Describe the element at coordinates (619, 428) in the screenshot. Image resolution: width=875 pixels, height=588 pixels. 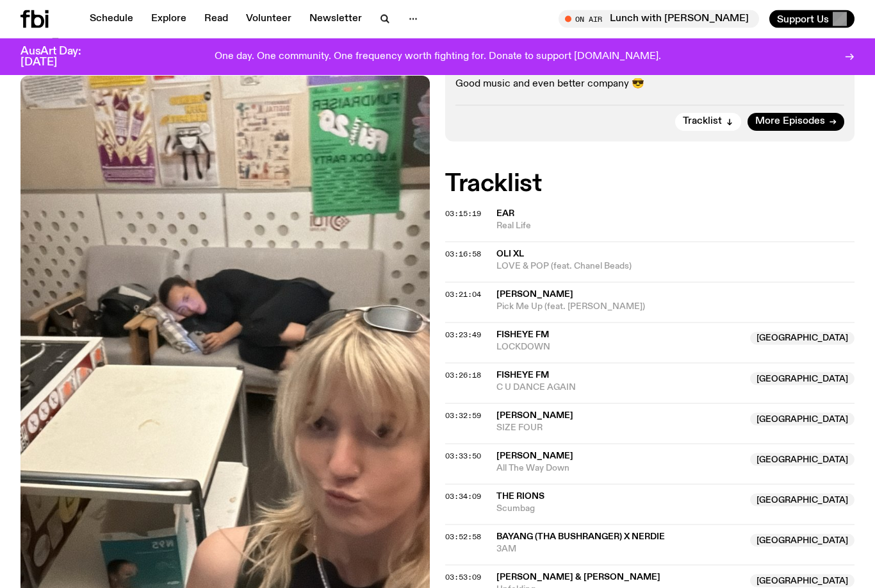
I see `span: SIZE FOUR` at that location.